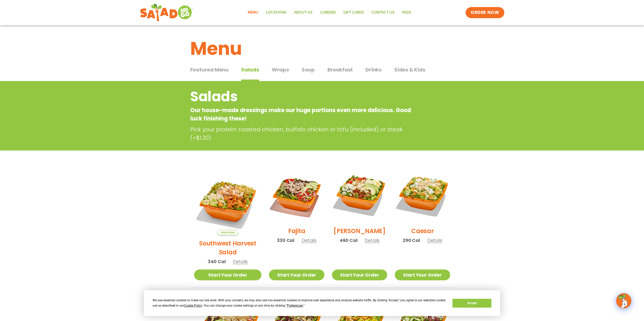  What do you see at coordinates (407, 13) in the screenshot?
I see `a: FAQs` at bounding box center [407, 13].